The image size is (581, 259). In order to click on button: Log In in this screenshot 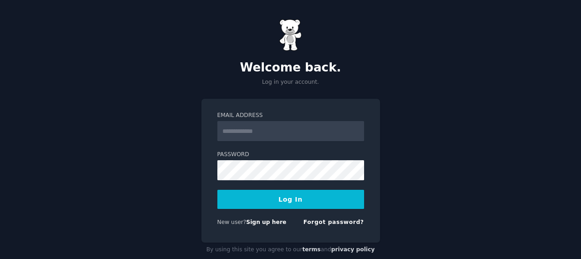, I will do `click(291, 200)`.